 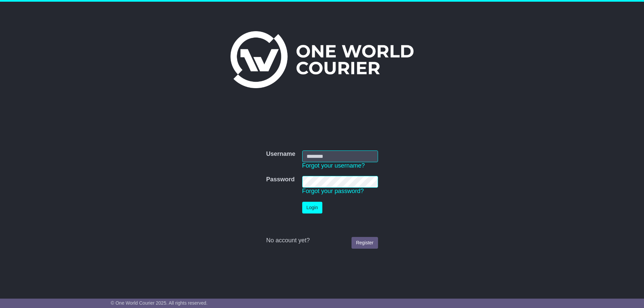 I want to click on img: One World, so click(x=322, y=60).